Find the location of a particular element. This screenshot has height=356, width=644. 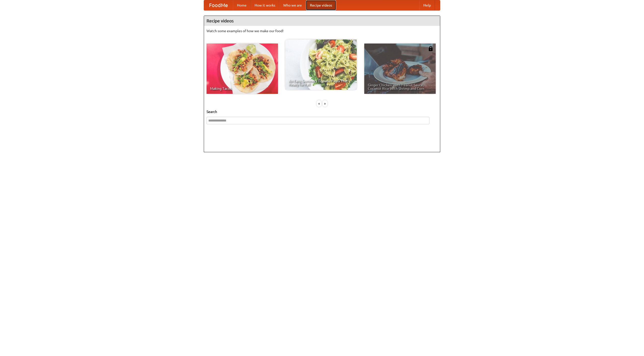

a: Home is located at coordinates (242, 5).